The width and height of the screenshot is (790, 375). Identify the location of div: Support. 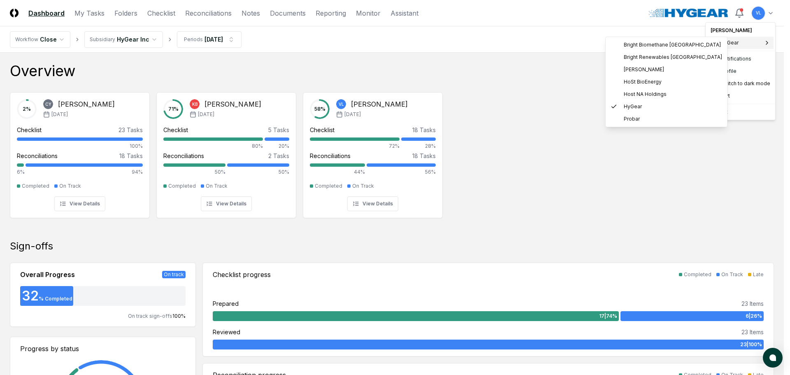
(741, 96).